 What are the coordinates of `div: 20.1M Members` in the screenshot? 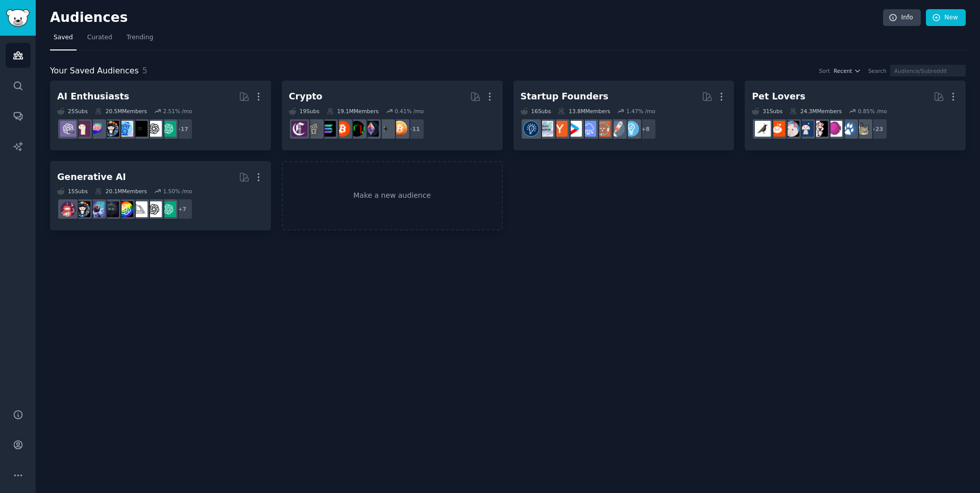 It's located at (121, 191).